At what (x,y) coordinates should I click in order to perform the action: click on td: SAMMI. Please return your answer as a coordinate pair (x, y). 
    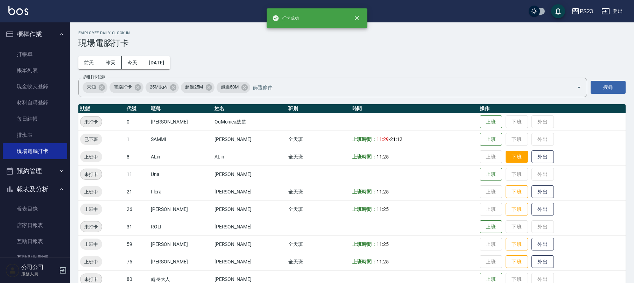
    Looking at the image, I should click on (181, 139).